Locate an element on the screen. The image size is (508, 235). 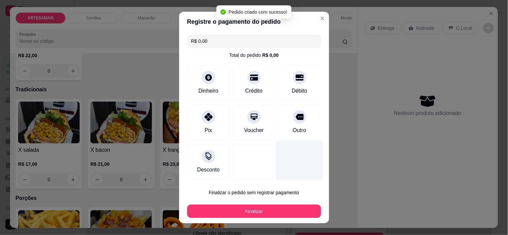
div: Total do pedido is located at coordinates (254, 55).